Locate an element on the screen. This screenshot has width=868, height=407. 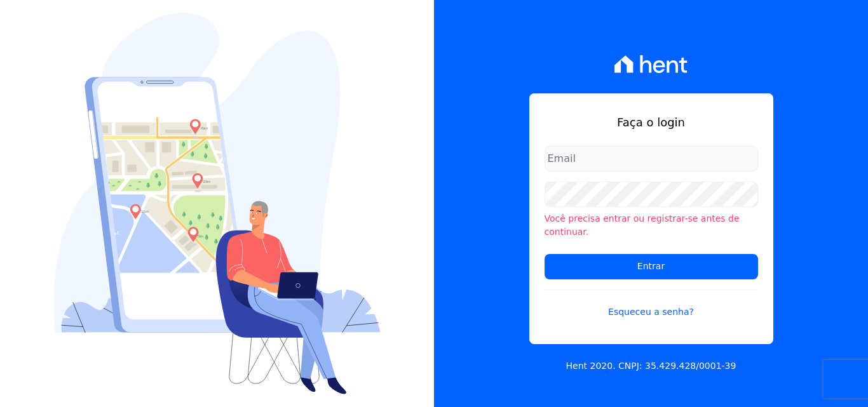
a: Esqueceu a senha? is located at coordinates (651, 305).